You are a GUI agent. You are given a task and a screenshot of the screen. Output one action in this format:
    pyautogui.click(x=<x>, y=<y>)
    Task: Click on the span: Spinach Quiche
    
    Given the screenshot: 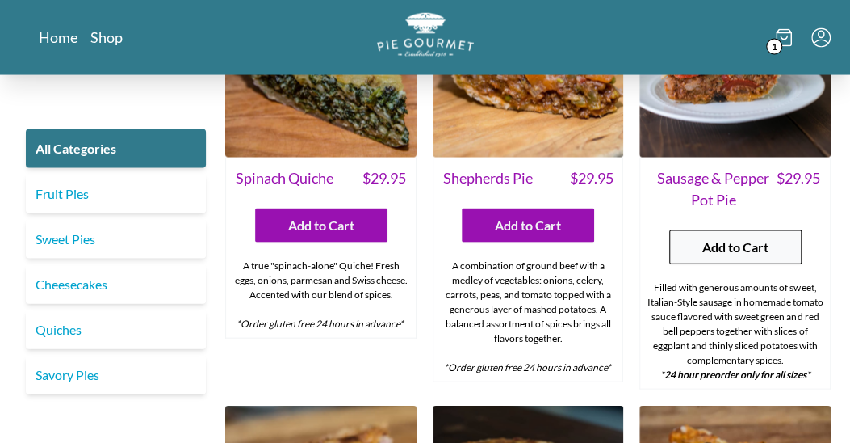 What is the action you would take?
    pyautogui.click(x=284, y=178)
    